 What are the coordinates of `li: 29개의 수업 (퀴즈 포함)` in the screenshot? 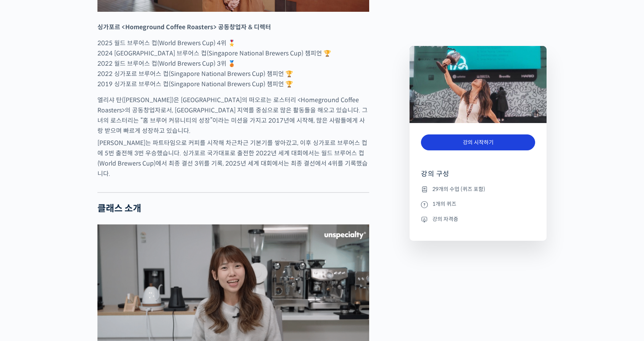 It's located at (478, 190).